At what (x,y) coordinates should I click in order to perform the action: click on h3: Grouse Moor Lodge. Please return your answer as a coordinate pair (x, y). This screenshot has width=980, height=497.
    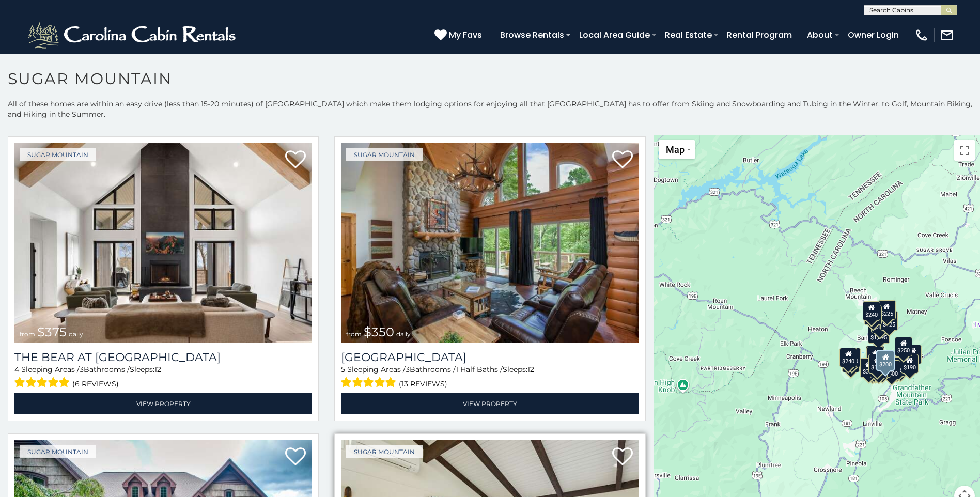
    Looking at the image, I should click on (490, 356).